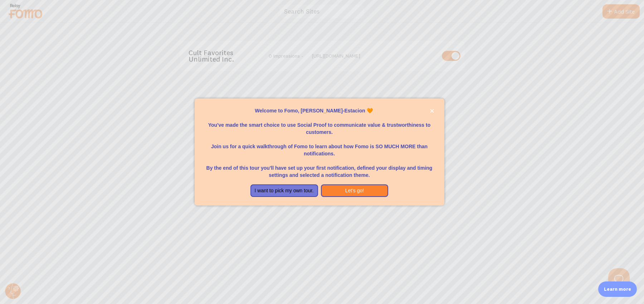 The height and width of the screenshot is (304, 644). What do you see at coordinates (320, 146) in the screenshot?
I see `p: Join us for a quick walkthrough of Fomo to learn about how Fomo is SO MUCH MORE than notifications.` at bounding box center [320, 146].